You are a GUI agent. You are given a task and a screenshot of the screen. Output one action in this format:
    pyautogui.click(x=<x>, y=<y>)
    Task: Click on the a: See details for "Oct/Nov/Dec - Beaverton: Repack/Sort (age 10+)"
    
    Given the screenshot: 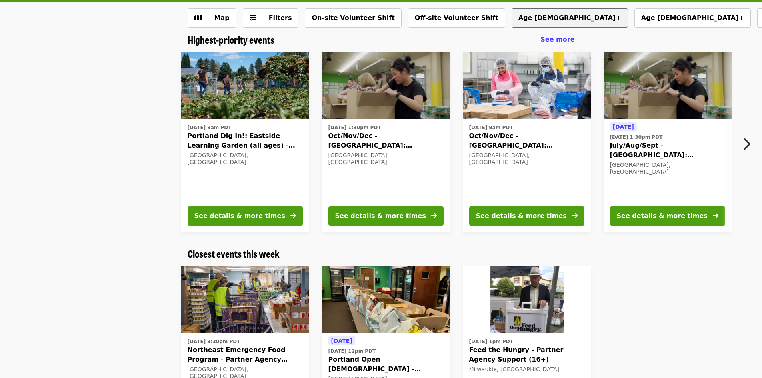 What is the action you would take?
    pyautogui.click(x=527, y=142)
    